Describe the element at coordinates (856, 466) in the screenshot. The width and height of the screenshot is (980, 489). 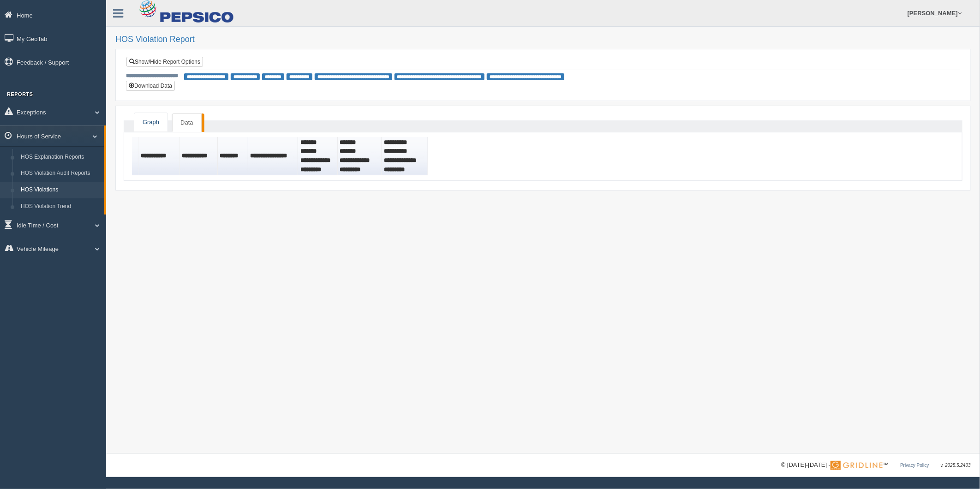
I see `img: Gridline` at that location.